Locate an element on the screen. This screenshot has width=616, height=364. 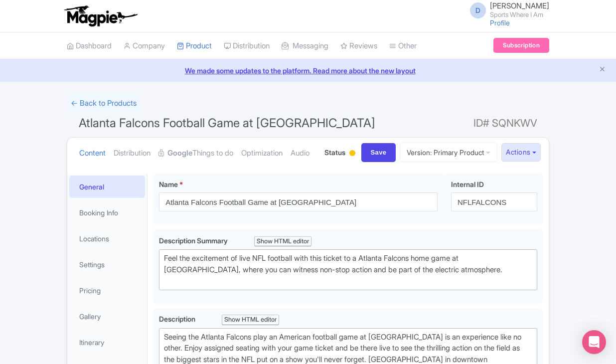
span: Name is located at coordinates (169, 183).